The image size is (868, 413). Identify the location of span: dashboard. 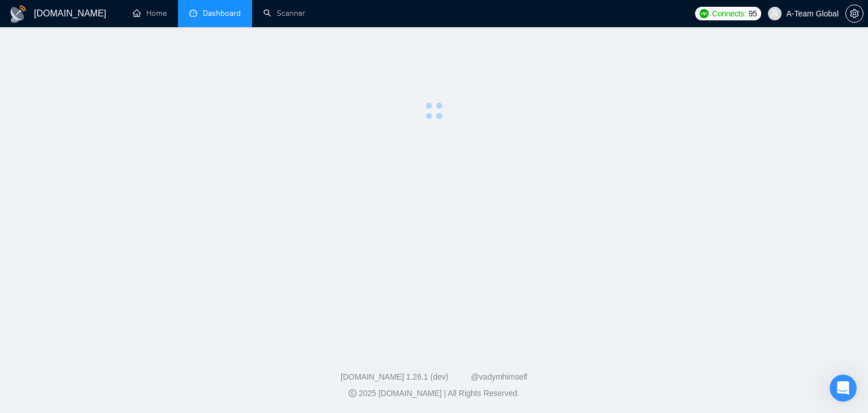
(193, 13).